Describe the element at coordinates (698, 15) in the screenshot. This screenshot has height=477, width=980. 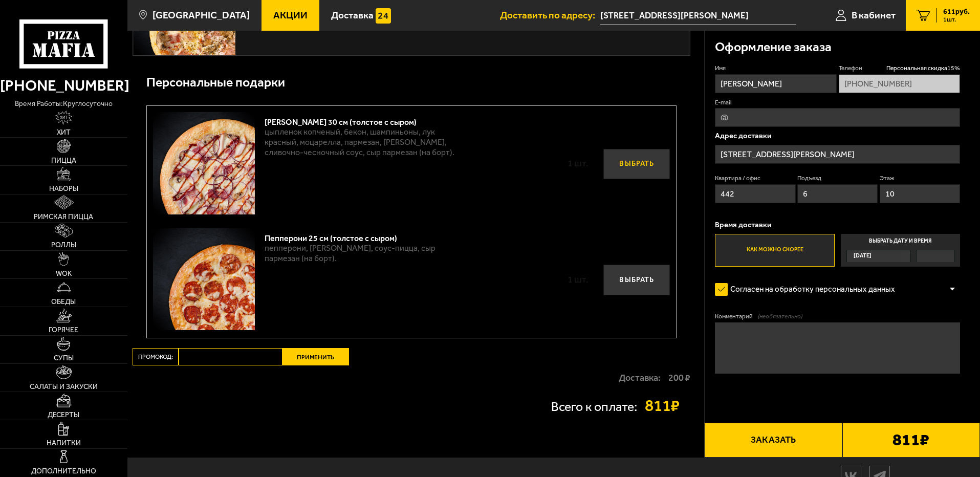
I see `input: Ваш адрес доставки` at that location.